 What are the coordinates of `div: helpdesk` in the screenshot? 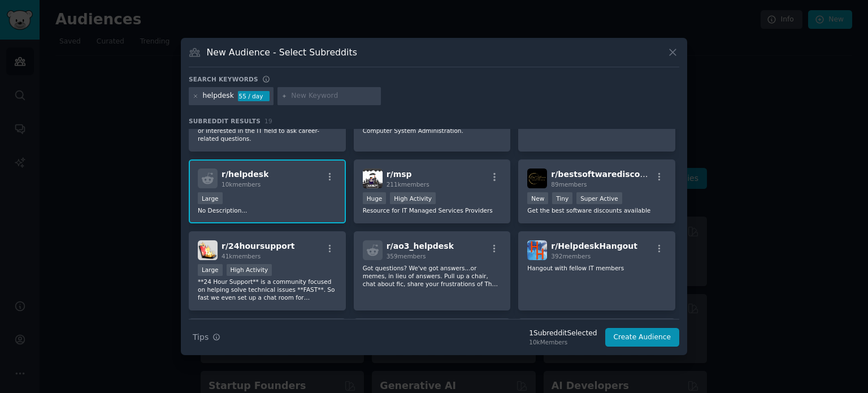 It's located at (218, 96).